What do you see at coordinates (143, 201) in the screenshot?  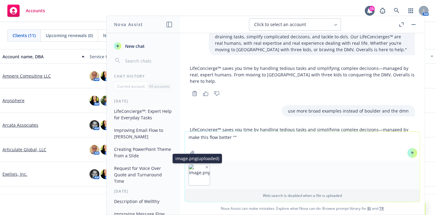 I see `button: Description of Wellthy` at bounding box center [143, 201].